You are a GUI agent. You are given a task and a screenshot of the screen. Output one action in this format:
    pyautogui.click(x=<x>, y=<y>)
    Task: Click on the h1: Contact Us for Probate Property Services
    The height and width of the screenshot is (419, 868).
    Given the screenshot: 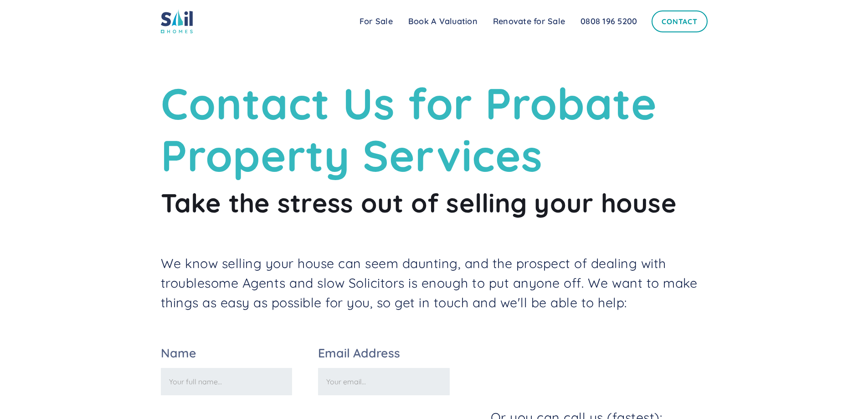 What is the action you would take?
    pyautogui.click(x=434, y=130)
    